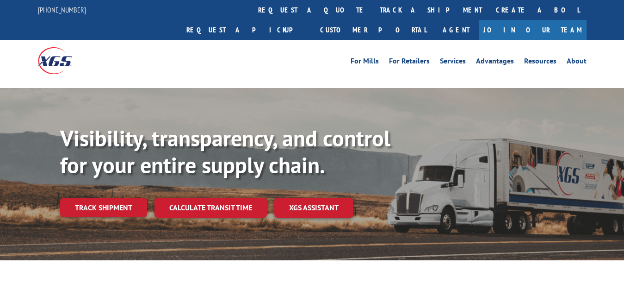 This screenshot has height=290, width=624. I want to click on a: Join Our Team, so click(532, 30).